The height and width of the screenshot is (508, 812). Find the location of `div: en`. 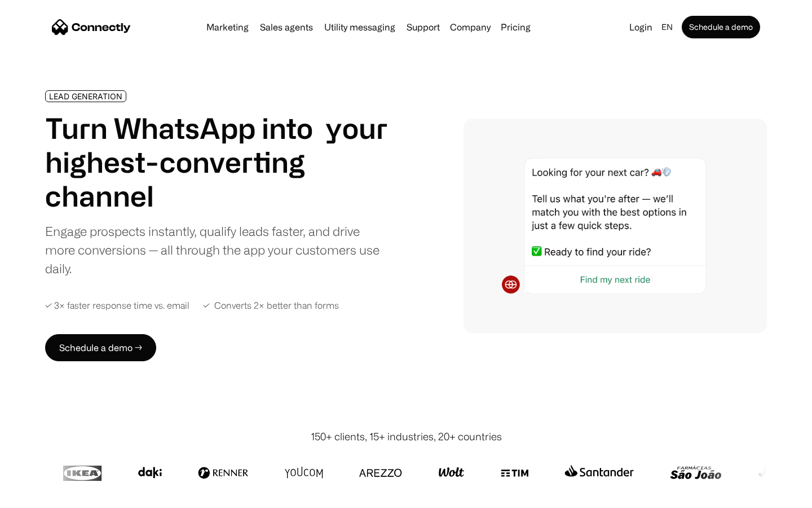

div: en is located at coordinates (667, 27).